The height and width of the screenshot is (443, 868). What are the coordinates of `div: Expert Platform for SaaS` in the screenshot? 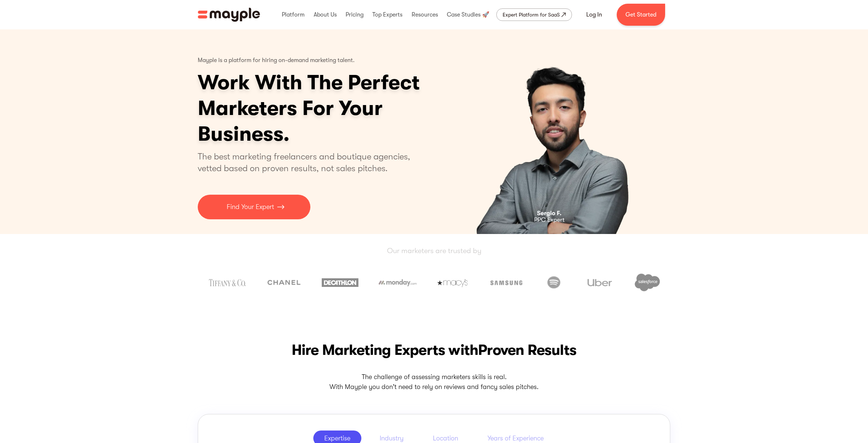 It's located at (532, 15).